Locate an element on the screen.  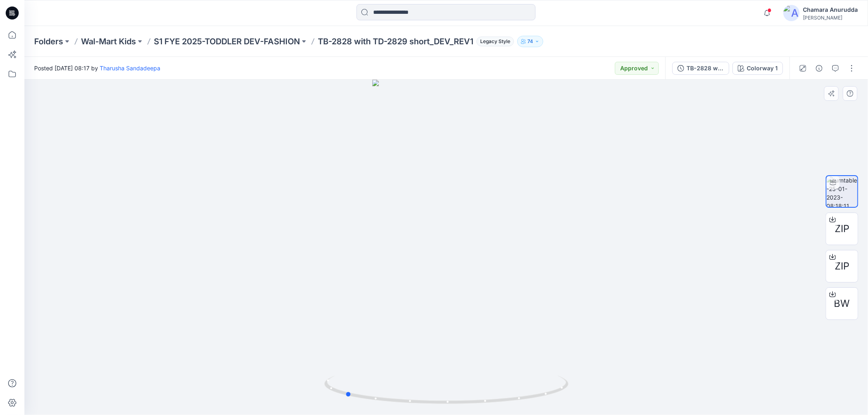
img: avatar is located at coordinates (792, 13).